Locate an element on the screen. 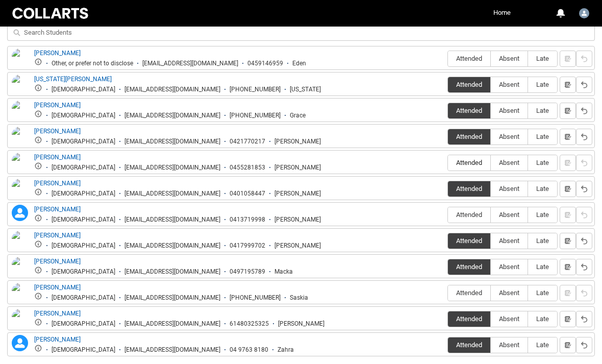  img: Grace Pateman is located at coordinates (20, 112).